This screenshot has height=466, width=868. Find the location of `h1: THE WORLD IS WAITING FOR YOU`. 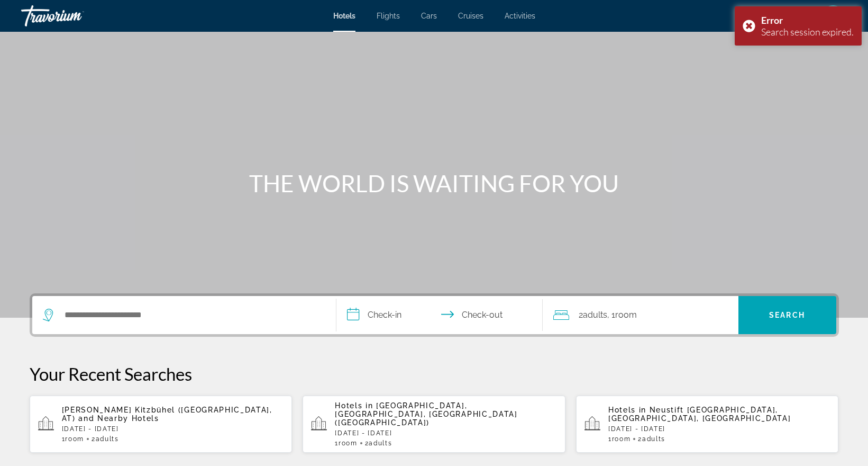

h1: THE WORLD IS WAITING FOR YOU is located at coordinates (435, 183).